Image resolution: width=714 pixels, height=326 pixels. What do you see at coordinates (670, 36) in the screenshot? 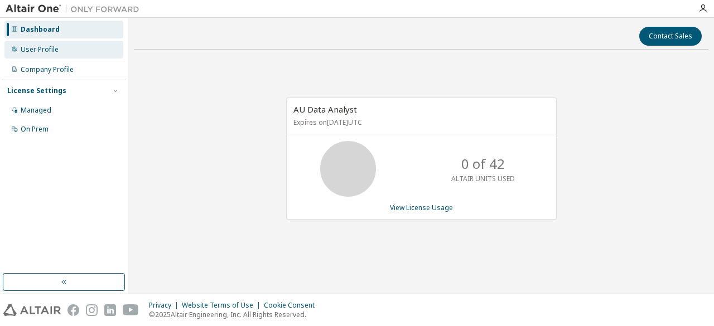
I see `button: Contact Sales` at bounding box center [670, 36].